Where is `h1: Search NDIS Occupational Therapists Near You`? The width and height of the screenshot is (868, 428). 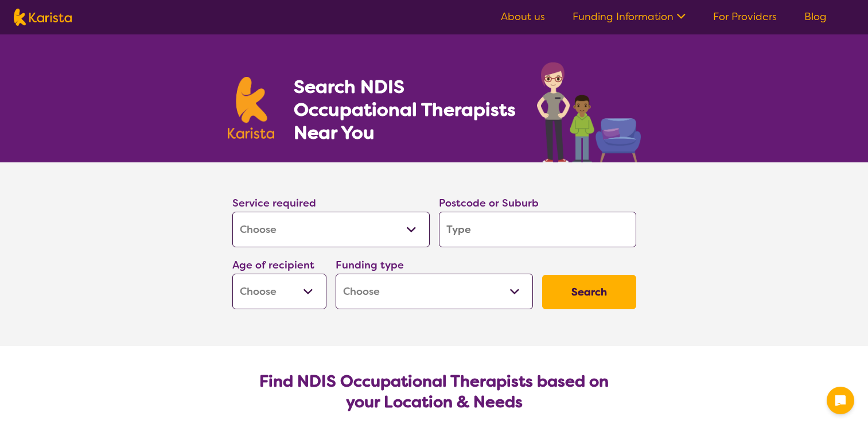
h1: Search NDIS Occupational Therapists Near You is located at coordinates (405, 110).